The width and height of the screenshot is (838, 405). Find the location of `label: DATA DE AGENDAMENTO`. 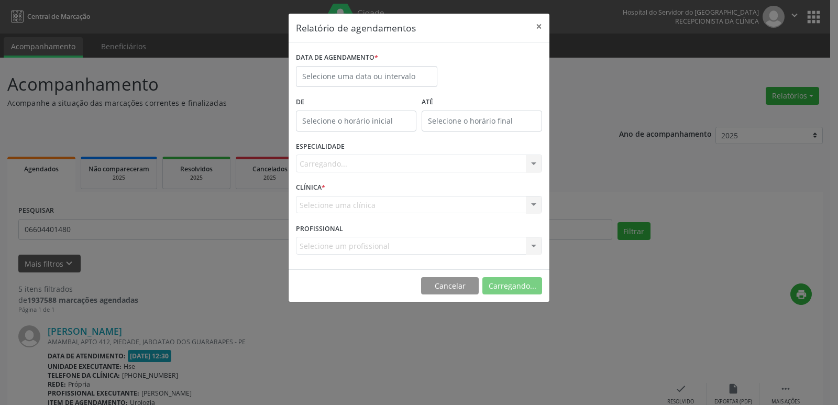

label: DATA DE AGENDAMENTO is located at coordinates (337, 58).